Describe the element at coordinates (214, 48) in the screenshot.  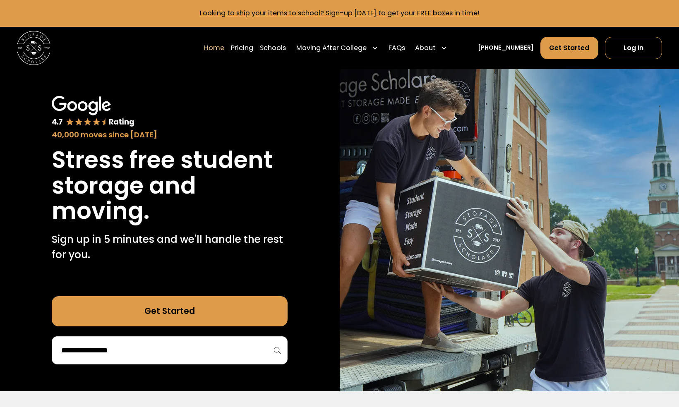
I see `a: Home` at that location.